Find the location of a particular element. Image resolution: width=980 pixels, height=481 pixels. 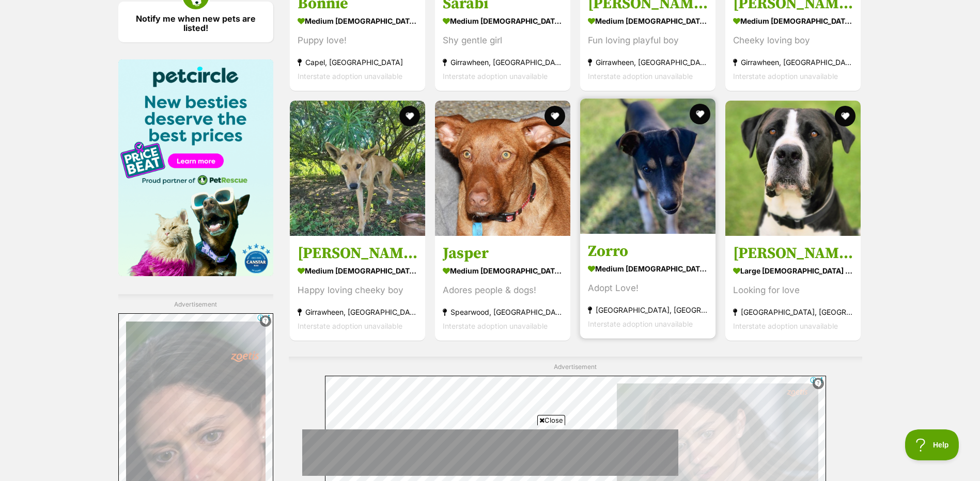

div: Fun loving playful boy is located at coordinates (647, 40).